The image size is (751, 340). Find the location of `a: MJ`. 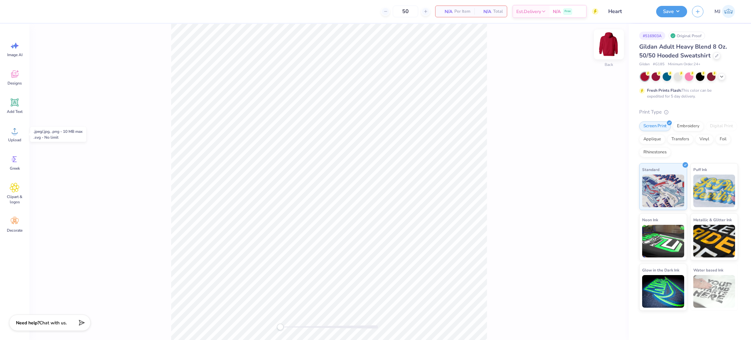

a: MJ is located at coordinates (725, 11).